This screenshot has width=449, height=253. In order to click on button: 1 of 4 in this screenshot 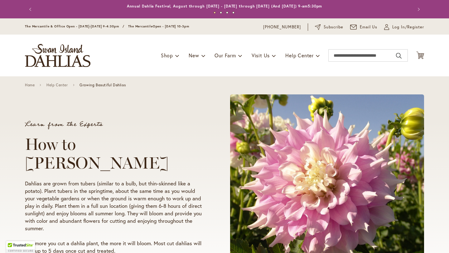, I will do `click(215, 12)`.